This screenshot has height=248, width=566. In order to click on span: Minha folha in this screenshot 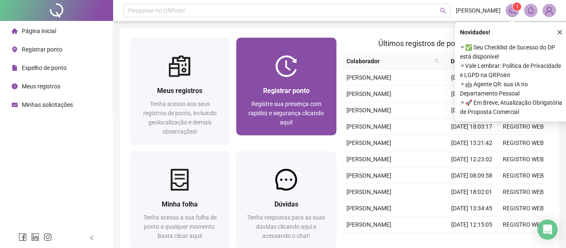, I will do `click(180, 204)`.